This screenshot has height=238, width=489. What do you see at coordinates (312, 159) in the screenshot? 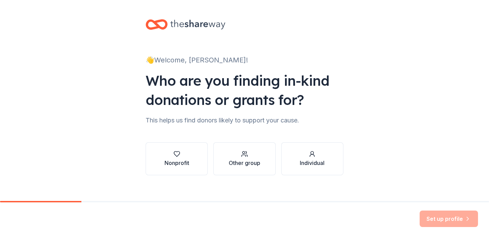
I see `button: Individual` at bounding box center [312, 159].